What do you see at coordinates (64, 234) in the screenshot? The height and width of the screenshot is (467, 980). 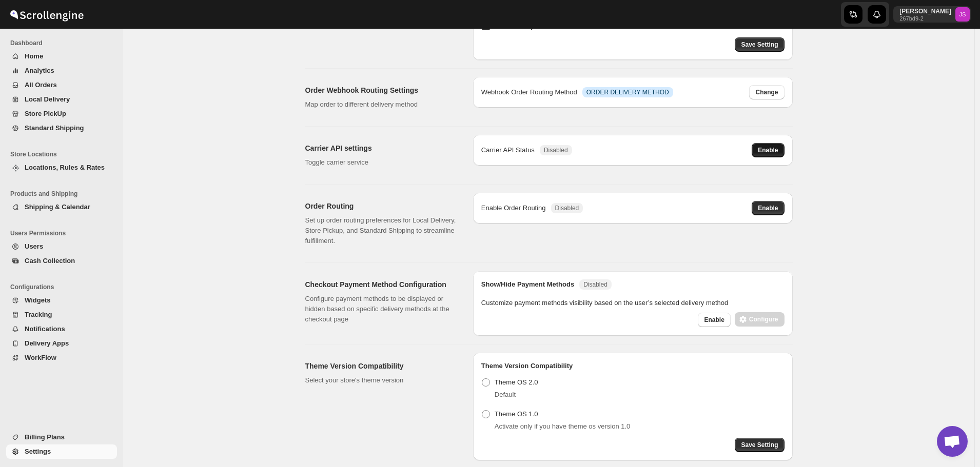 I see `span: Users Permissions` at bounding box center [64, 234].